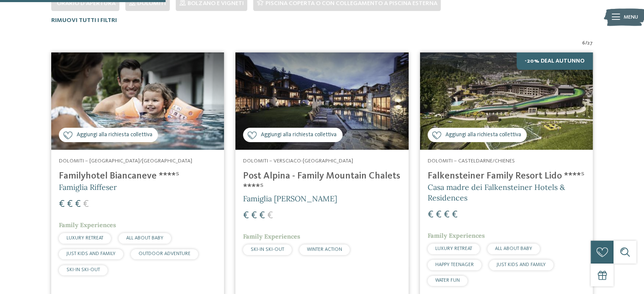  What do you see at coordinates (447, 280) in the screenshot?
I see `span: WATER FUN` at bounding box center [447, 280].